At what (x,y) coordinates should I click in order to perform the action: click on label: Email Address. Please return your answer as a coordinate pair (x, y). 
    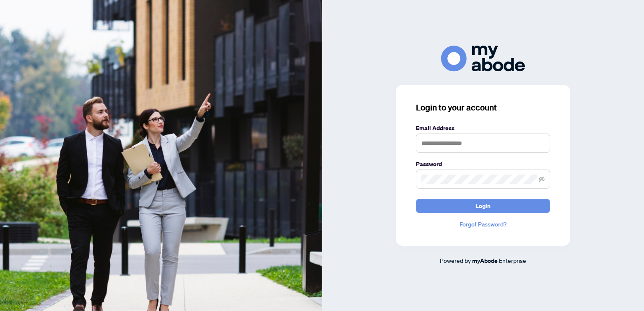
    Looking at the image, I should click on (483, 128).